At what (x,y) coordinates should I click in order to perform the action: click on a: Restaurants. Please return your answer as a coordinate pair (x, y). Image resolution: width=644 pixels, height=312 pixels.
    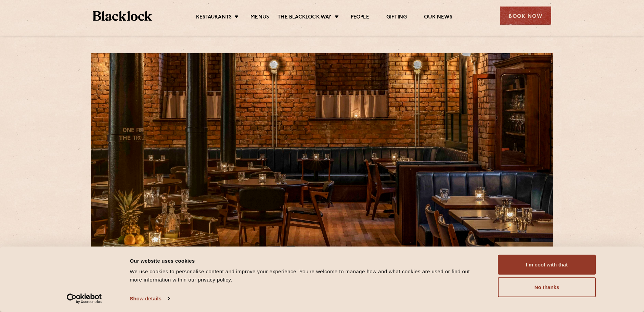
    Looking at the image, I should click on (214, 17).